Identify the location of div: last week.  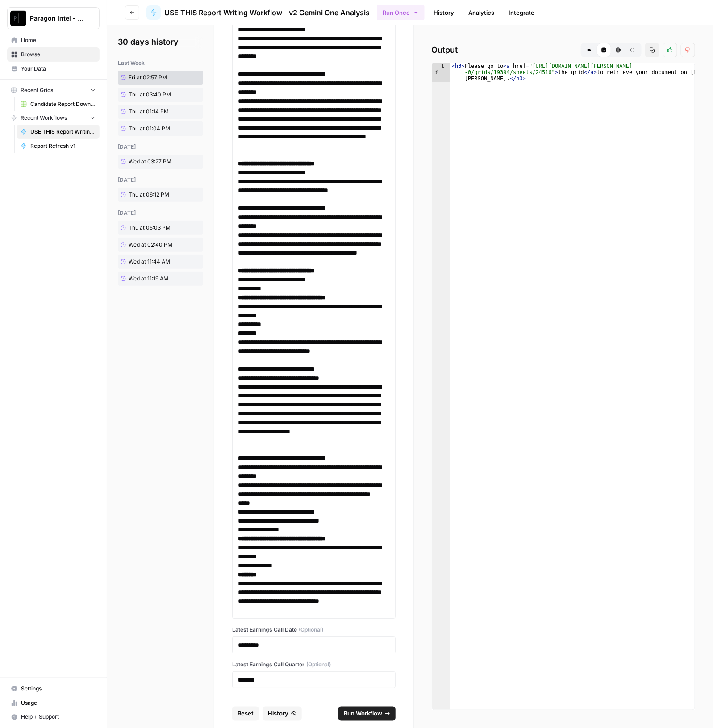
(160, 63).